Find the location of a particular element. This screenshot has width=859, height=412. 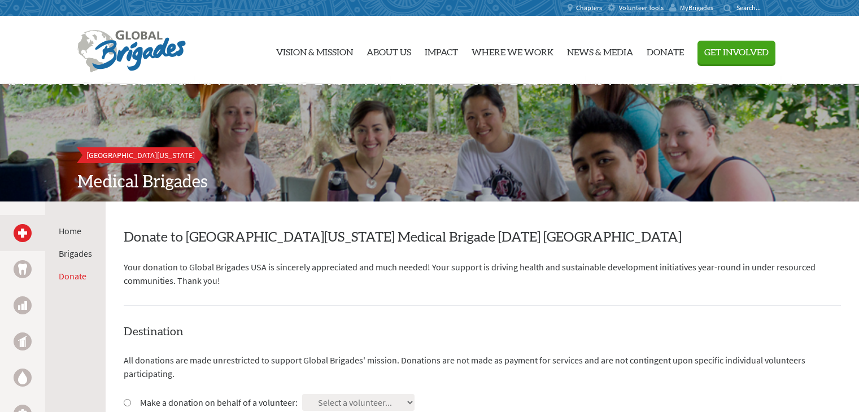

a: Where We Work is located at coordinates (512, 50).